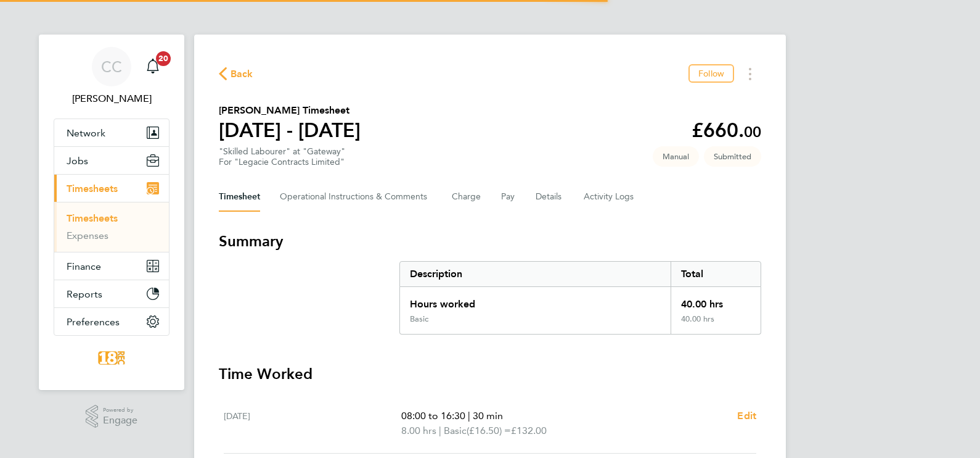 The image size is (980, 458). What do you see at coordinates (509, 196) in the screenshot?
I see `button: Pay` at bounding box center [509, 196].